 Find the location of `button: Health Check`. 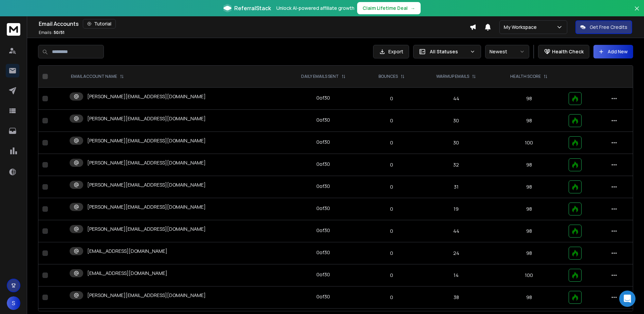

button: Health Check is located at coordinates (564, 52).